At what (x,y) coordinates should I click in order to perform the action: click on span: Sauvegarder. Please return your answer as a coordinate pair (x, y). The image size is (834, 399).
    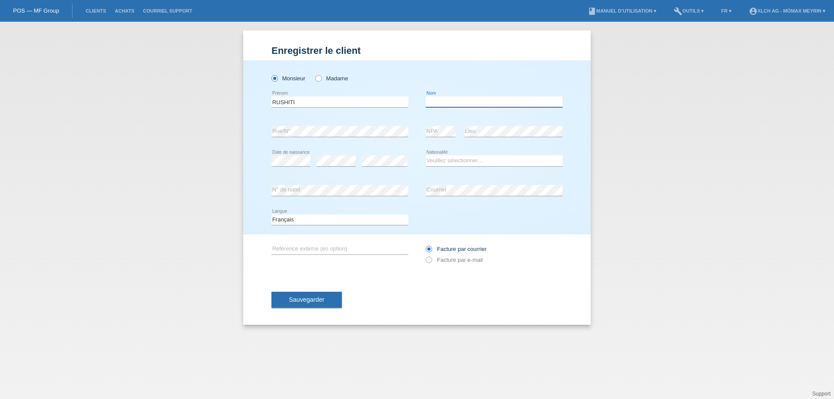
    Looking at the image, I should click on (307, 300).